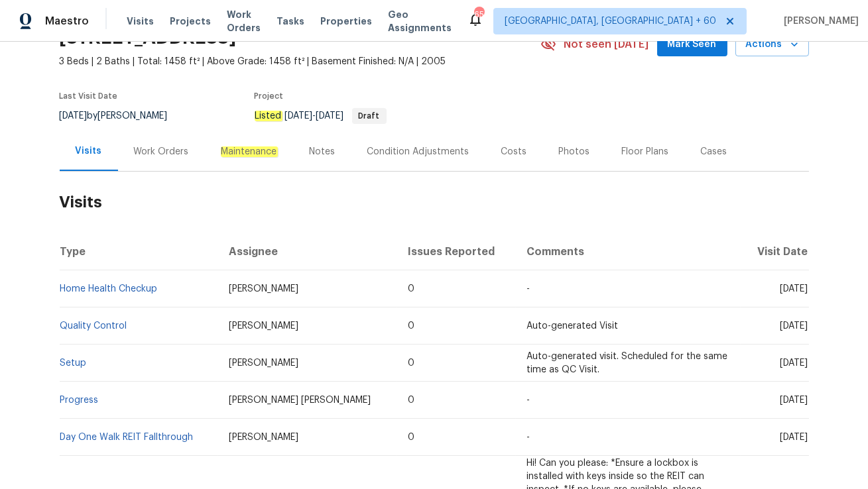  Describe the element at coordinates (290, 22) in the screenshot. I see `span: Tasks` at that location.